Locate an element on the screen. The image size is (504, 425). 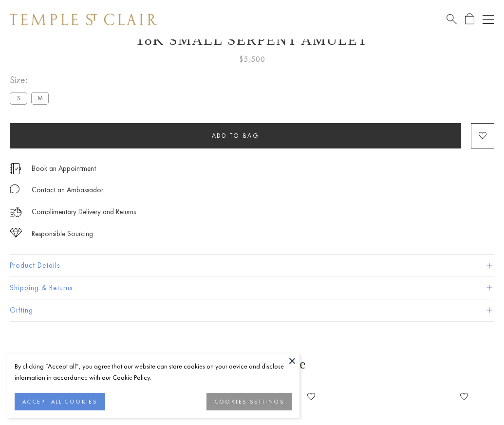
button: Gifting is located at coordinates (252, 310).